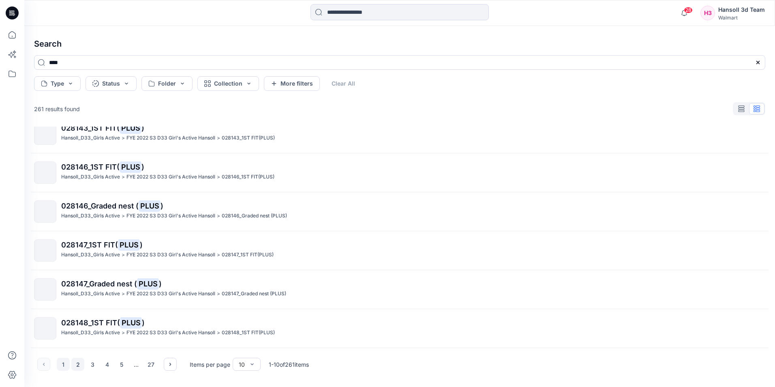 The image size is (775, 387). I want to click on button: 1, so click(63, 364).